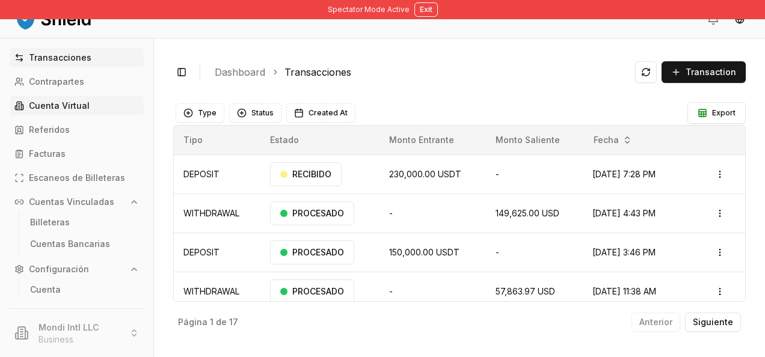 The width and height of the screenshot is (765, 357). Describe the element at coordinates (78, 290) in the screenshot. I see `a: Cuenta` at that location.